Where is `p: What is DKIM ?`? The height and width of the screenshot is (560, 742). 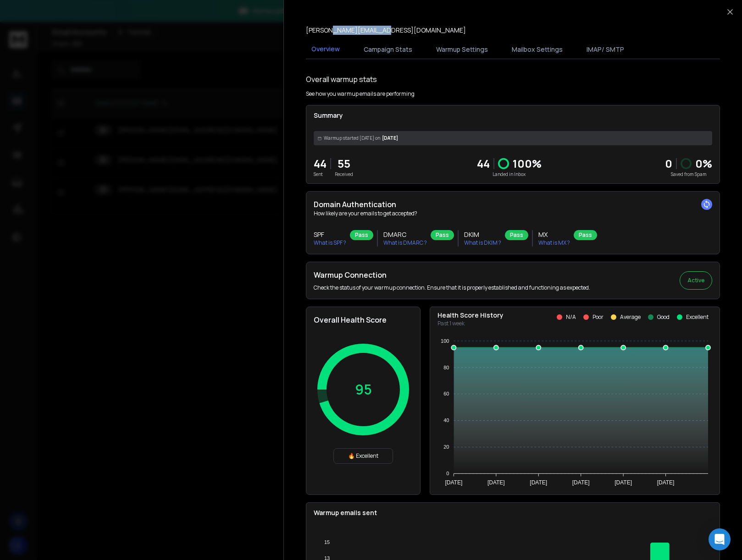 p: What is DKIM ? is located at coordinates (483, 243).